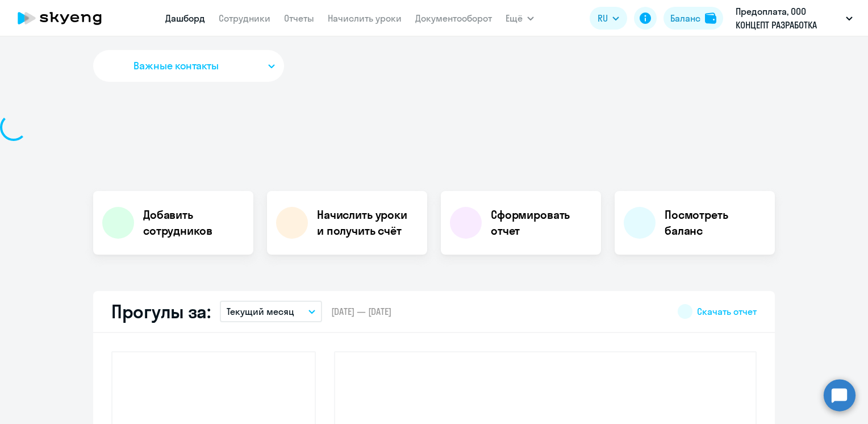  Describe the element at coordinates (685, 18) in the screenshot. I see `div: Баланс` at that location.